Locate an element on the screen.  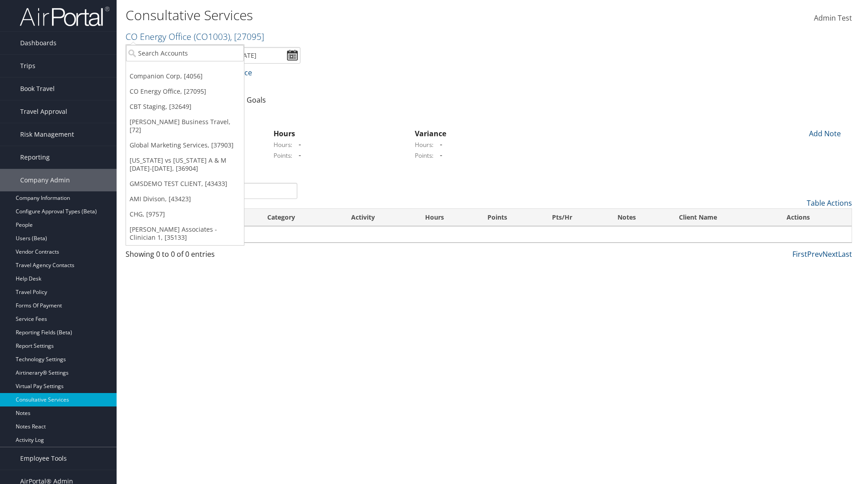
a: Next is located at coordinates (830, 254).